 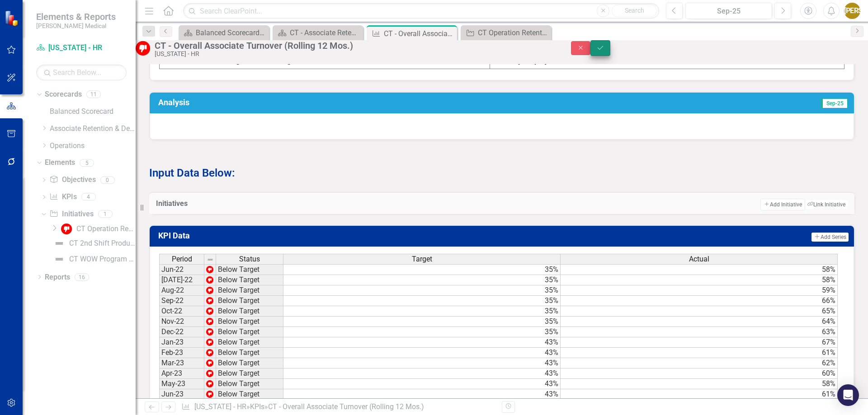 I want to click on h3: KPI Data, so click(x=316, y=236).